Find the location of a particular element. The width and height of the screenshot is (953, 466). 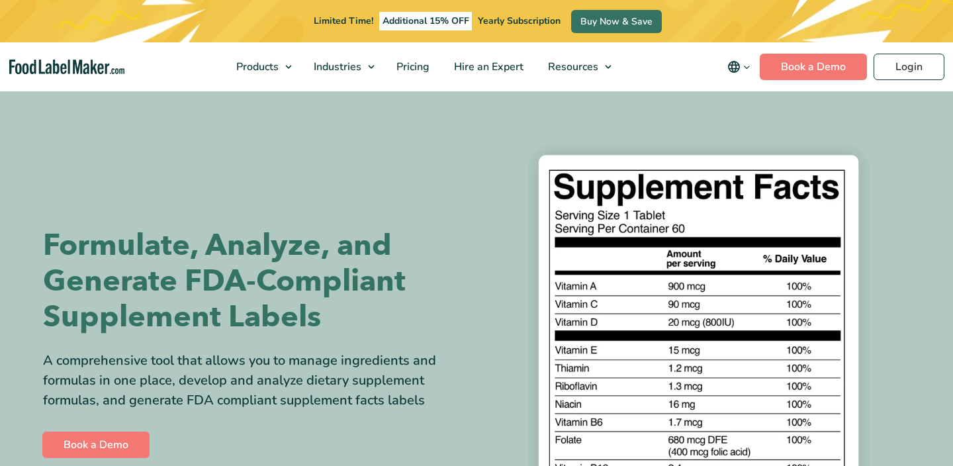

span: Limited Time! is located at coordinates (343, 21).